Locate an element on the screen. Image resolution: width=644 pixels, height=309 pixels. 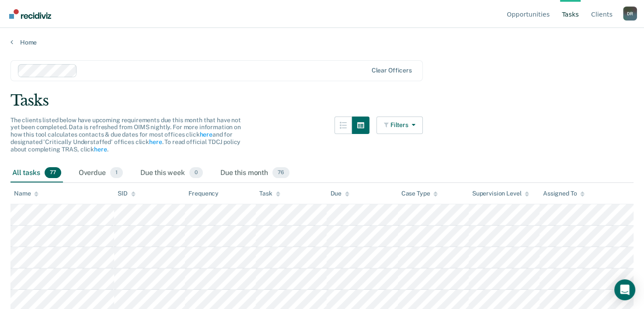
img: Recidiviz is located at coordinates (30, 14).